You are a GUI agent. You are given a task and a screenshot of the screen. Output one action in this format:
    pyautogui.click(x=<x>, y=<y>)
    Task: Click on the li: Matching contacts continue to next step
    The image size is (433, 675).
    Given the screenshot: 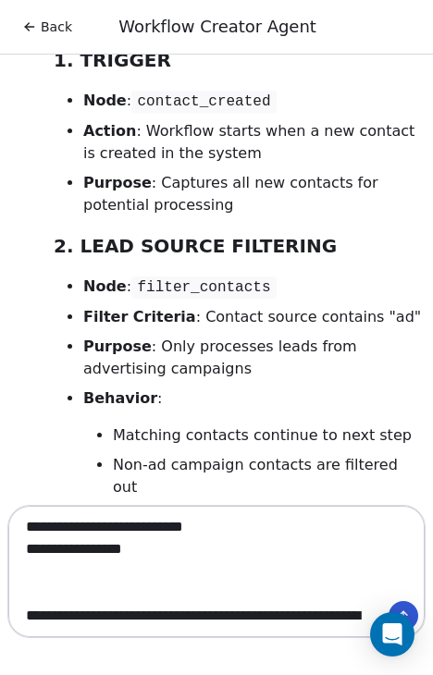 What is the action you would take?
    pyautogui.click(x=269, y=436)
    